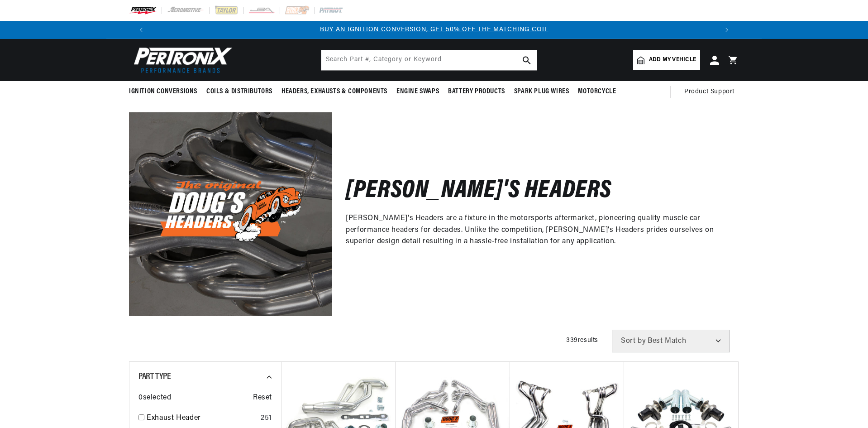  I want to click on button: search button, so click(527, 60).